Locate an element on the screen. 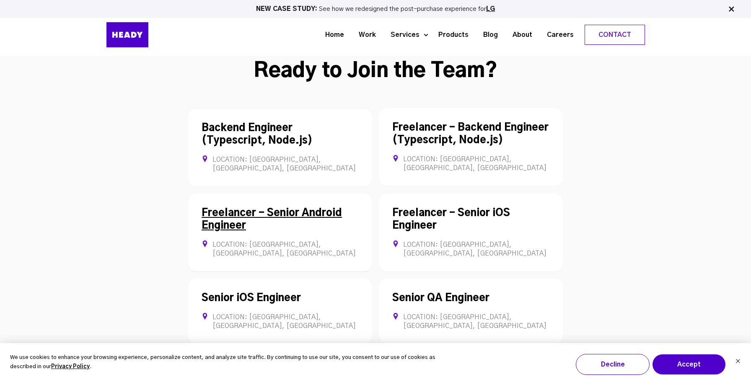 The image size is (751, 382). a: LG is located at coordinates (490, 9).